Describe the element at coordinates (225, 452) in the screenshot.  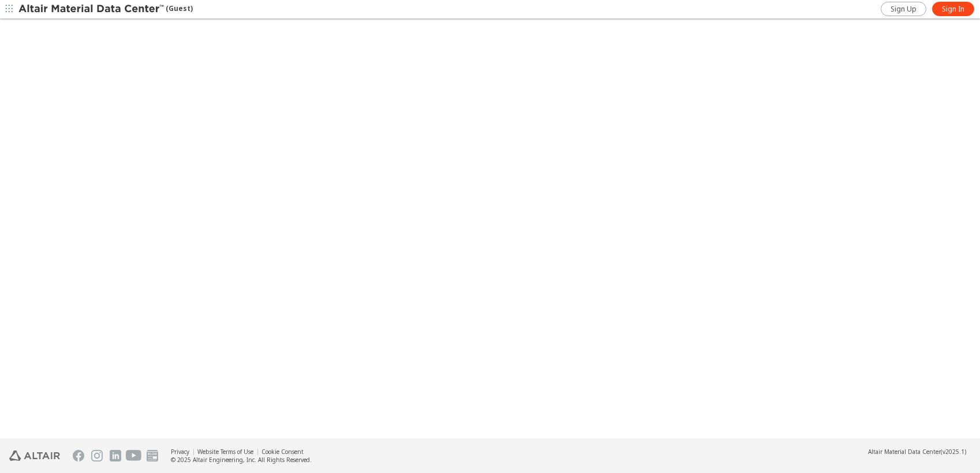
I see `a: Website Terms of Use` at that location.